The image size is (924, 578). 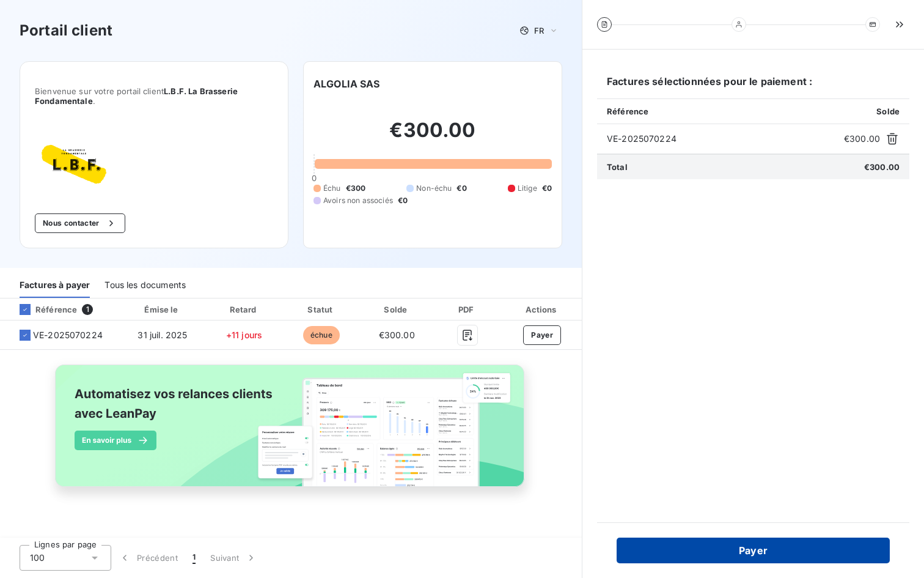 What do you see at coordinates (194, 558) in the screenshot?
I see `button: 1` at bounding box center [194, 558].